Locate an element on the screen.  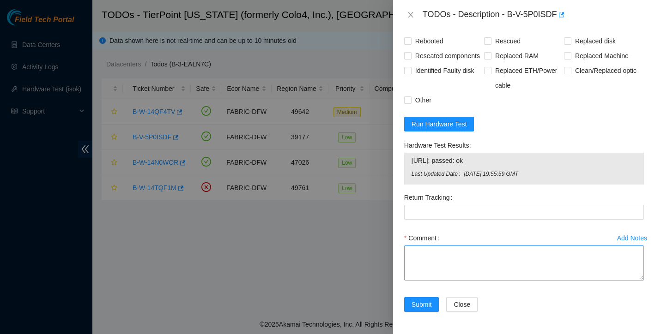
textarea: Comment is located at coordinates (524, 263).